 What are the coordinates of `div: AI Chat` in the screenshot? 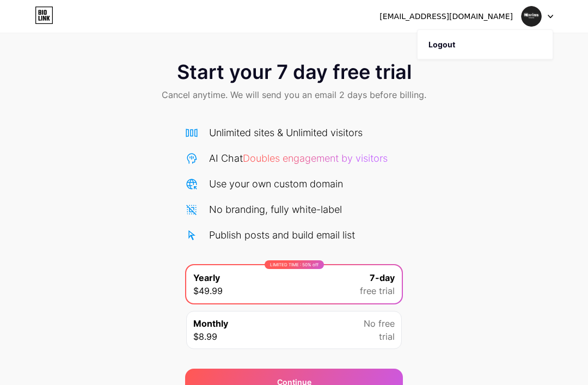 It's located at (298, 158).